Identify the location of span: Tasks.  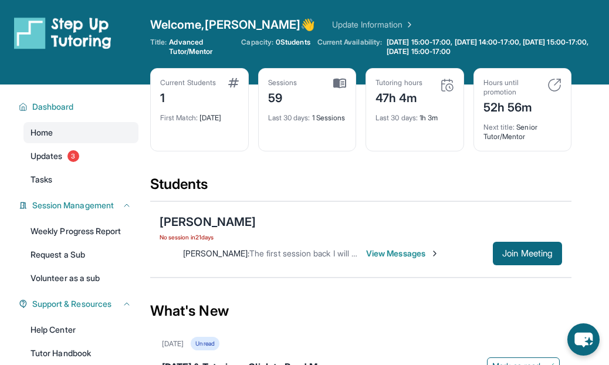
(41, 179).